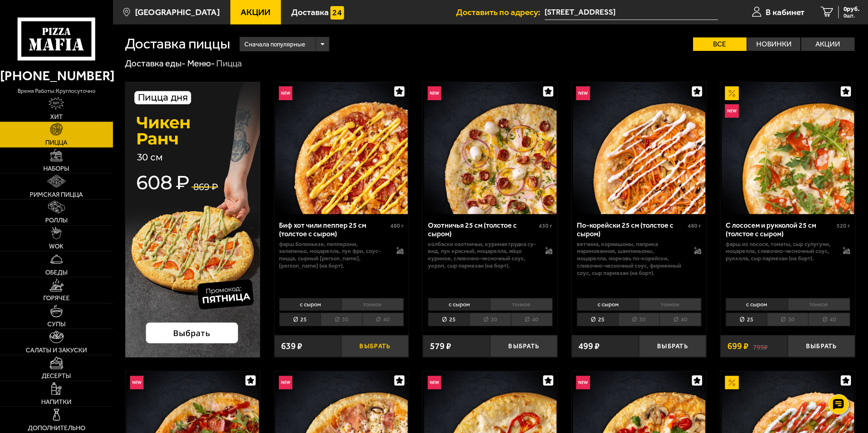 The height and width of the screenshot is (433, 868). Describe the element at coordinates (788, 148) in the screenshot. I see `a: АкционныйНовинкаС лососем и рукколой 25 см (толстое с сыром)` at that location.